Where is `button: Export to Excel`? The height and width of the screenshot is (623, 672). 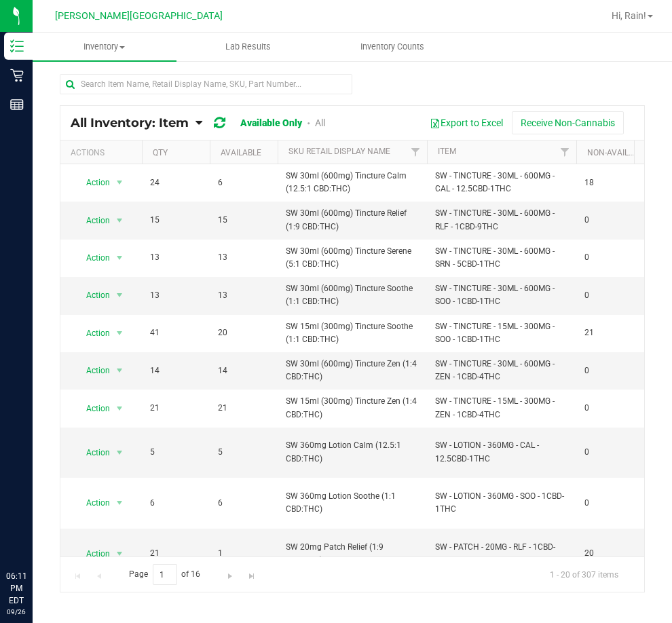
button: Export to Excel is located at coordinates (466, 123).